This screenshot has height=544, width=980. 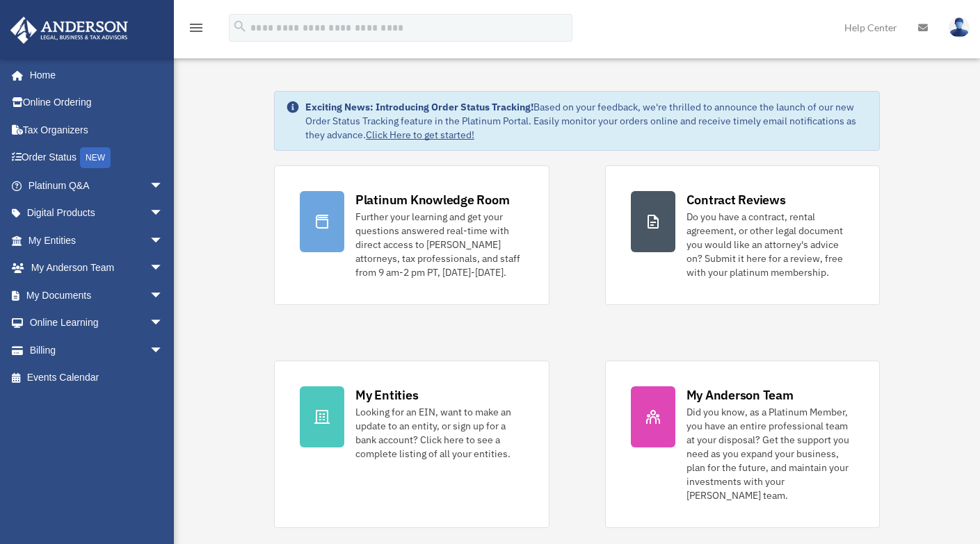 What do you see at coordinates (97, 130) in the screenshot?
I see `a: Tax Organizers` at bounding box center [97, 130].